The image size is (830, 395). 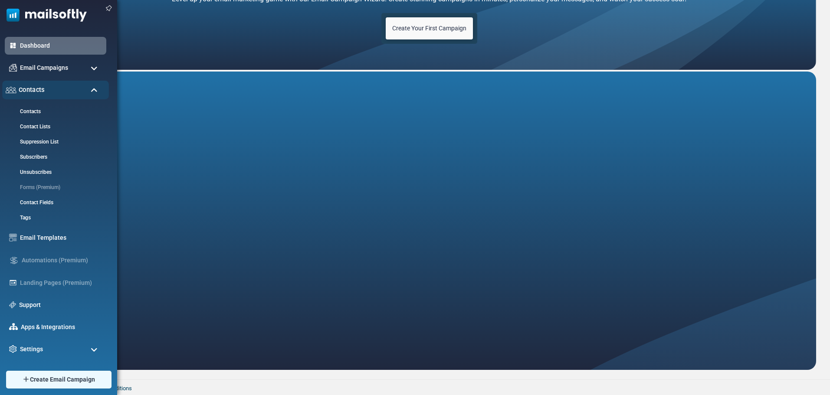 What do you see at coordinates (32, 90) in the screenshot?
I see `span: Contacts` at bounding box center [32, 90].